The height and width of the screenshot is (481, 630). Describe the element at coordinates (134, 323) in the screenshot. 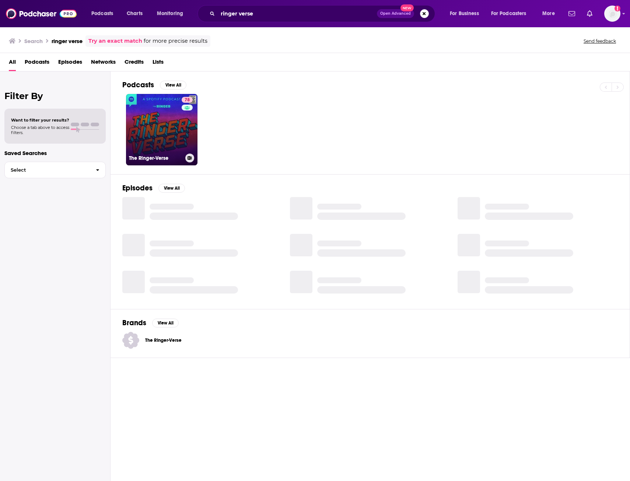

I see `h2: Brands` at that location.